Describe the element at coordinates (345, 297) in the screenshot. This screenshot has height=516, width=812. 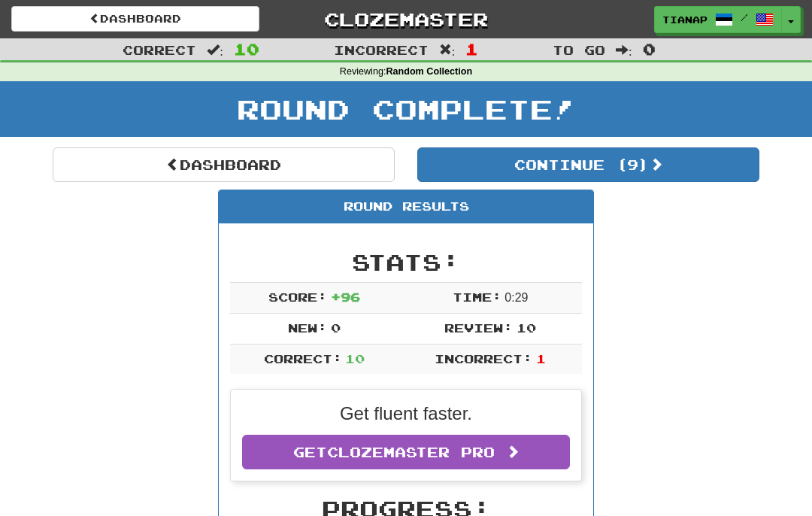
I see `span: + 96` at that location.